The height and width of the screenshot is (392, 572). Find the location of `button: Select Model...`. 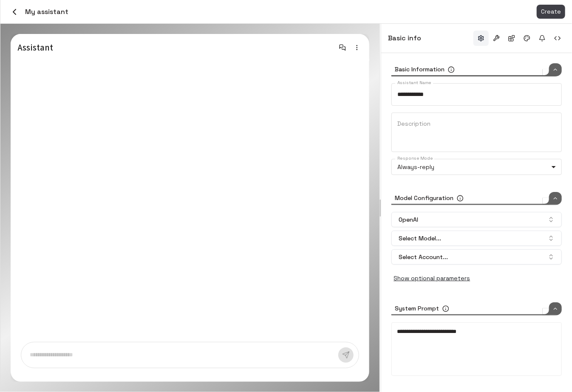

button: Select Model... is located at coordinates (476, 239).